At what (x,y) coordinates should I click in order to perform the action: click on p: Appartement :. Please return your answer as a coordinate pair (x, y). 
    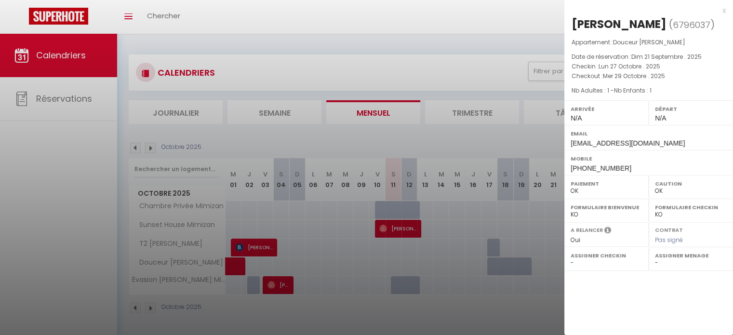
    Looking at the image, I should click on (649, 42).